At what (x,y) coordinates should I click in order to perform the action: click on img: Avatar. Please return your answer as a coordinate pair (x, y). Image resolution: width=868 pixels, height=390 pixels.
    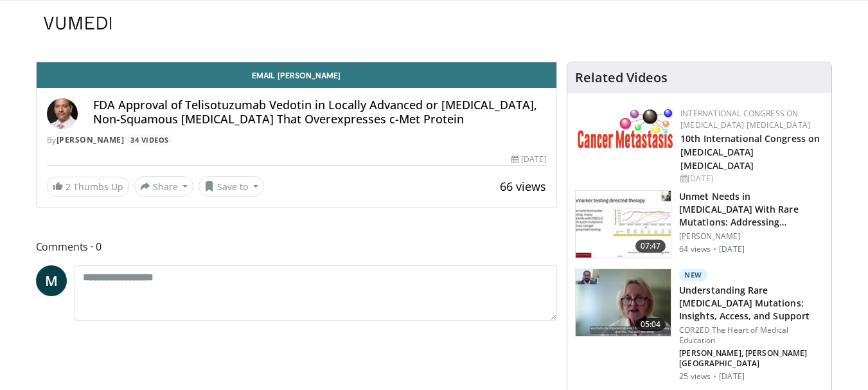
    Looking at the image, I should click on (63, 114).